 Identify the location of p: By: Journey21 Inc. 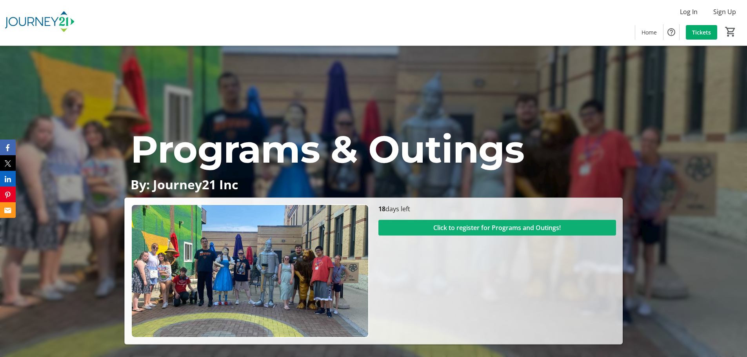
(373, 184).